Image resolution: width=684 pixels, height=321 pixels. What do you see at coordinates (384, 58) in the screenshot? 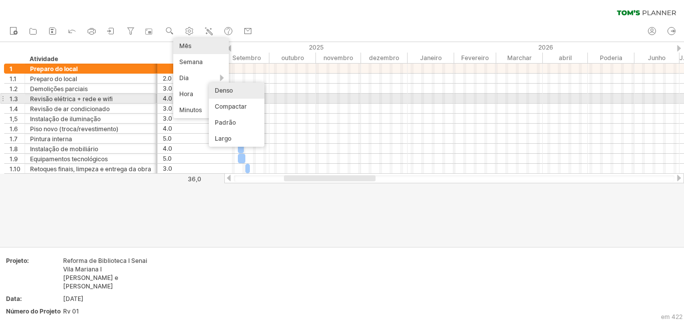
I see `div: Dezembro de 2025` at bounding box center [384, 58].